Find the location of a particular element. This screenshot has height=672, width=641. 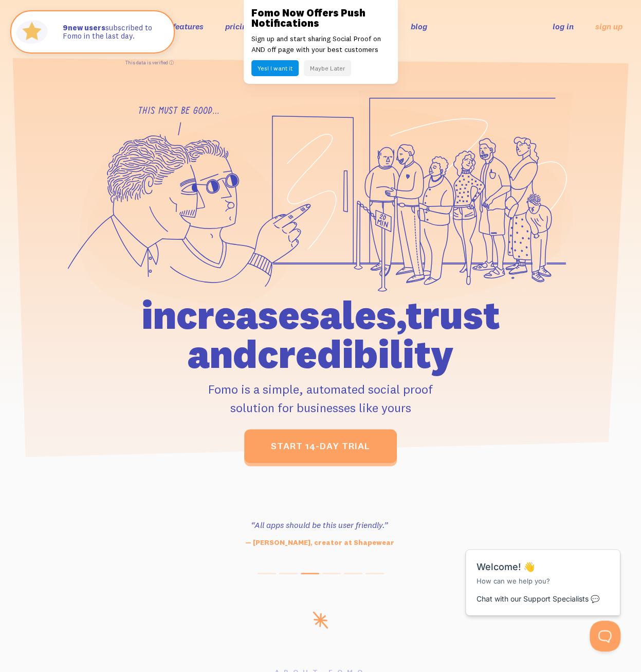

strong: new users is located at coordinates (84, 28).